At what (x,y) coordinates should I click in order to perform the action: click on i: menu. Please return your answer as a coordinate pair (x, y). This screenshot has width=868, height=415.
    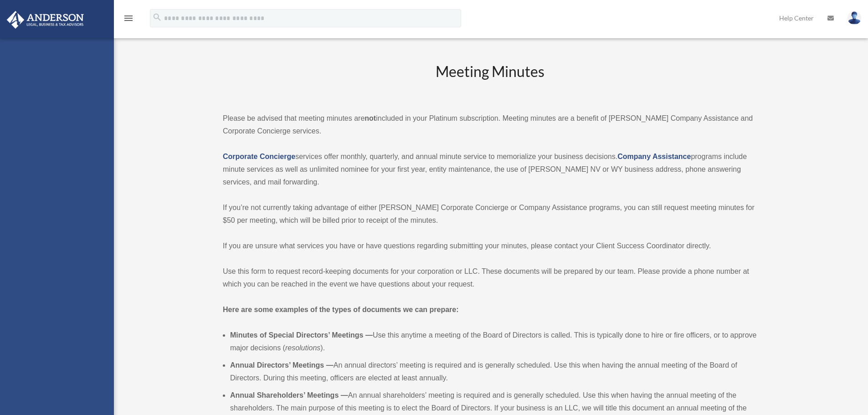
    Looking at the image, I should click on (128, 18).